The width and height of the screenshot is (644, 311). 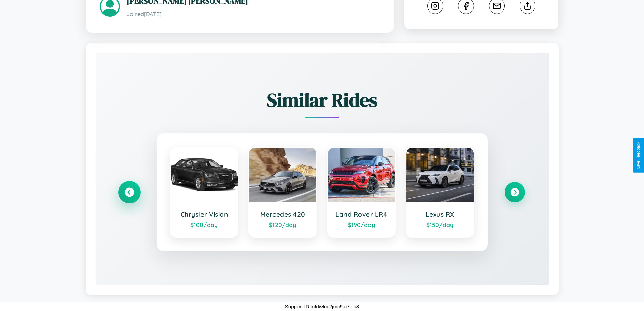 I want to click on h2: Similar Rides, so click(x=322, y=100).